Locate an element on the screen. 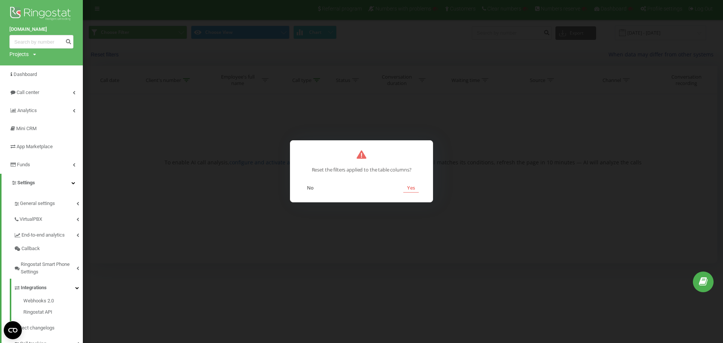 The height and width of the screenshot is (343, 723). a: General settings is located at coordinates (48, 203).